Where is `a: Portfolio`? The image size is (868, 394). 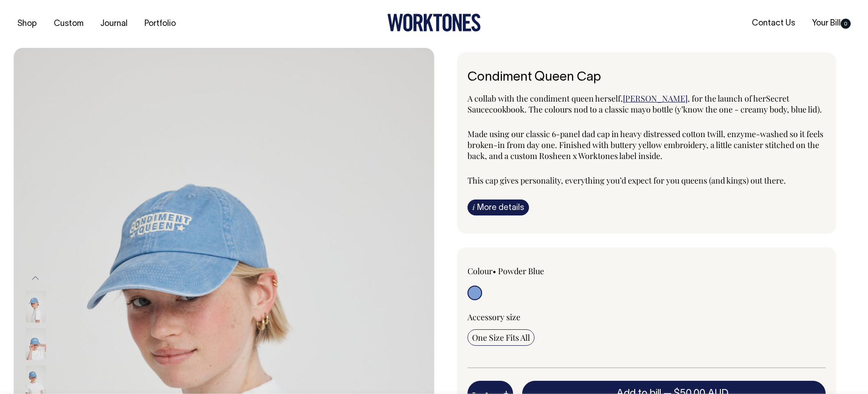 a: Portfolio is located at coordinates (160, 24).